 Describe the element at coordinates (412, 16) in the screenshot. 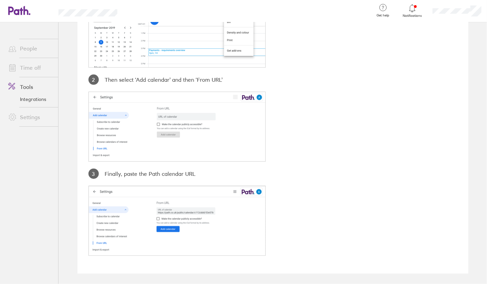

I see `span: Notifications` at that location.